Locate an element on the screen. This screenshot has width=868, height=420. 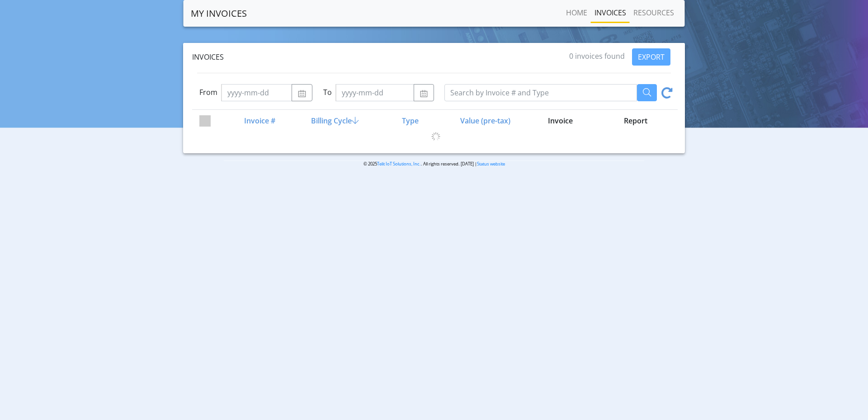
div: Billing Cycle is located at coordinates (334, 121).